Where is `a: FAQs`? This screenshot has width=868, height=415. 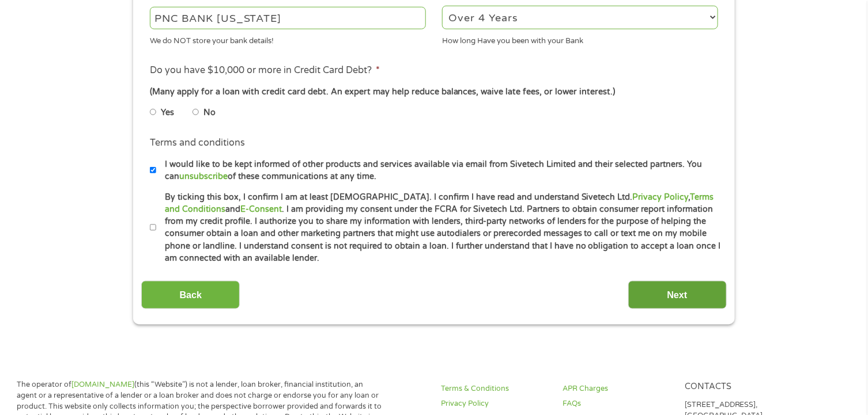
a: FAQs is located at coordinates (617, 404).